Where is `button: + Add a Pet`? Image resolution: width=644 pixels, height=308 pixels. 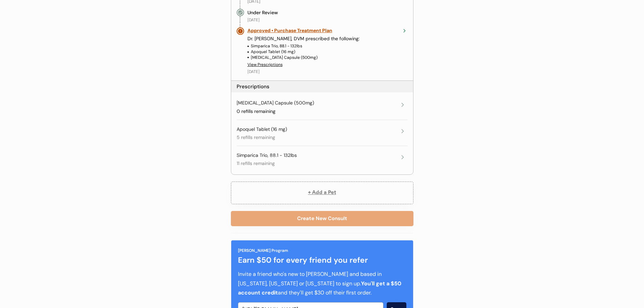 button: + Add a Pet is located at coordinates (322, 193).